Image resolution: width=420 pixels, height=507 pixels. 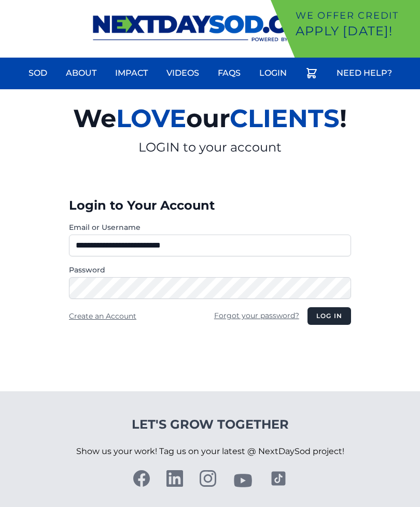 What do you see at coordinates (273, 73) in the screenshot?
I see `a: Login` at bounding box center [273, 73].